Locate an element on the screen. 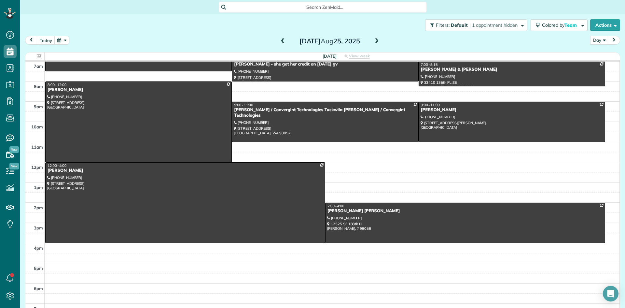 Image resolution: width=625 pixels, height=308 pixels. span: 2:00 - 4:00 is located at coordinates (336, 206).